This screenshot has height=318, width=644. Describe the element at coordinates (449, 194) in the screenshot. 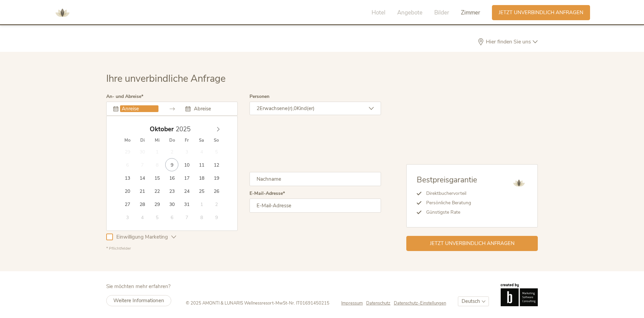

I see `li: Direktbuchervorteil` at that location.